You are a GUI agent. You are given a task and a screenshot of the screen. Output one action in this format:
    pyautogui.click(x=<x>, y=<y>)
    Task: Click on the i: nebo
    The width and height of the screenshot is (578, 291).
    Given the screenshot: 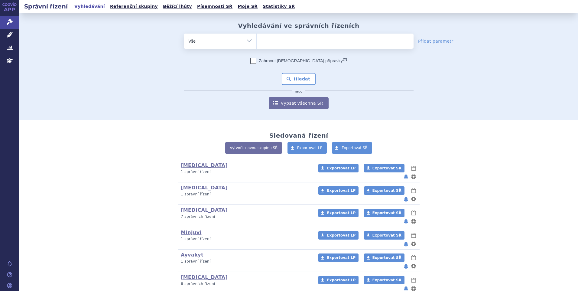 What is the action you would take?
    pyautogui.click(x=299, y=92)
    